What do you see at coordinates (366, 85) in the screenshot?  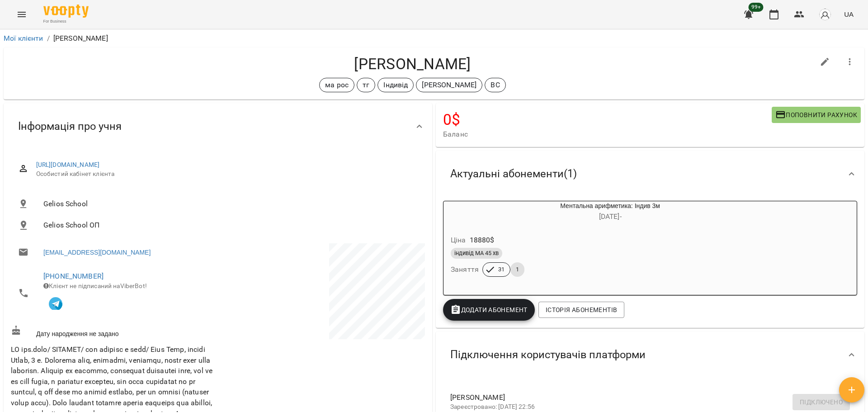 I see `p: тг` at bounding box center [366, 85].